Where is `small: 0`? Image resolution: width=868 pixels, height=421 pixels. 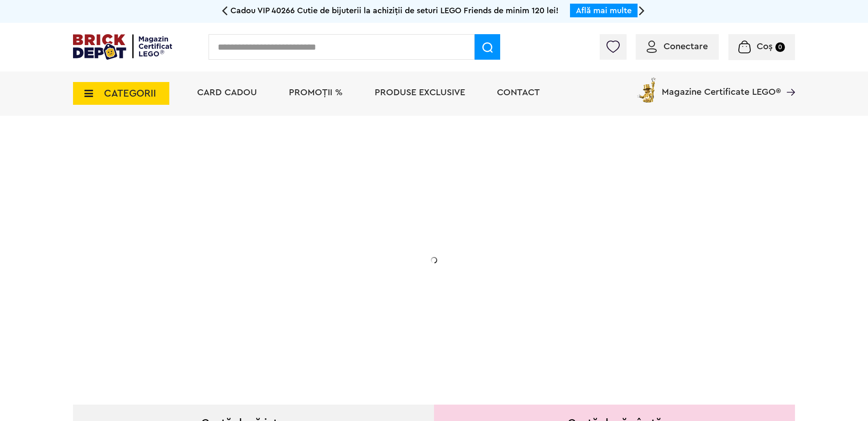
small: 0 is located at coordinates (780, 47).